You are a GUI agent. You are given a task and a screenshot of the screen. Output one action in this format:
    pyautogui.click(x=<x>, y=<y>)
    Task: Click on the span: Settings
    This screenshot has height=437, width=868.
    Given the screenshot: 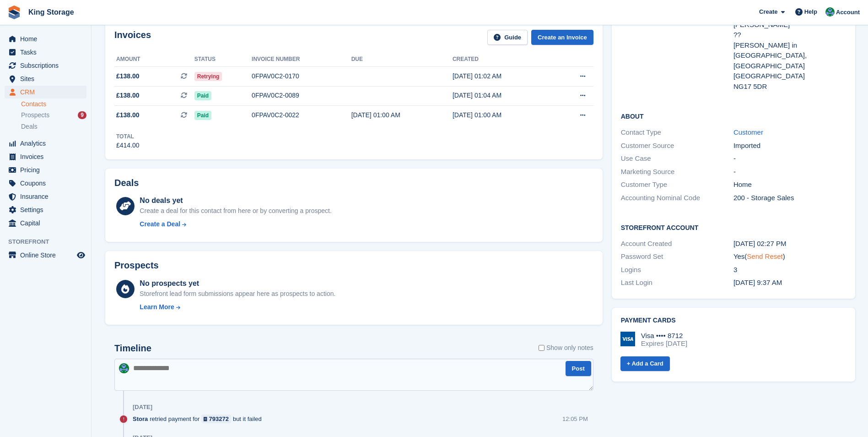 What is the action you would take?
    pyautogui.click(x=47, y=210)
    